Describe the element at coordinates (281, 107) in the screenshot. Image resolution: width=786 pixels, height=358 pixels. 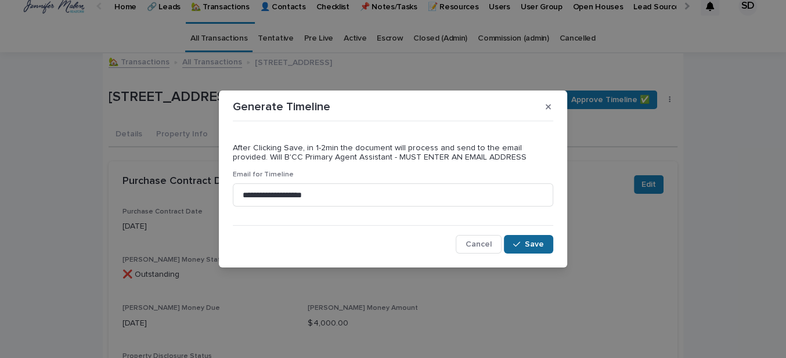
I see `p: Generate Timeline` at that location.